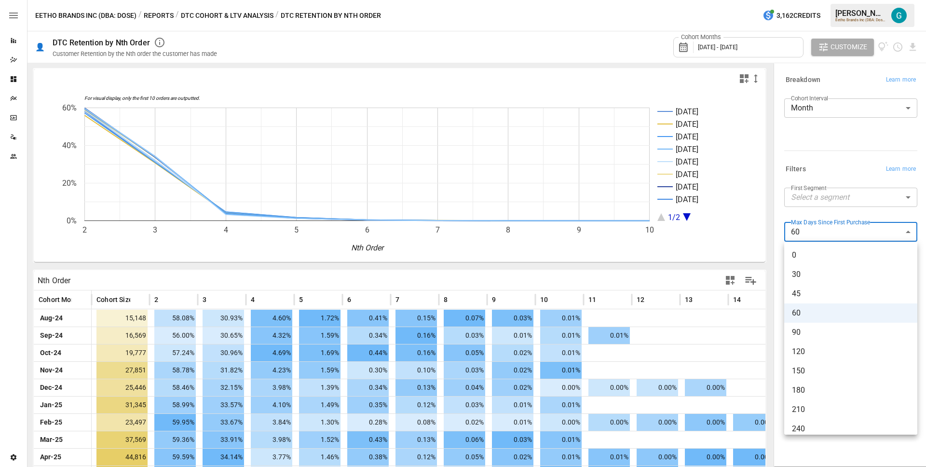 The width and height of the screenshot is (926, 467). What do you see at coordinates (850, 390) in the screenshot?
I see `span: 180` at bounding box center [850, 390].